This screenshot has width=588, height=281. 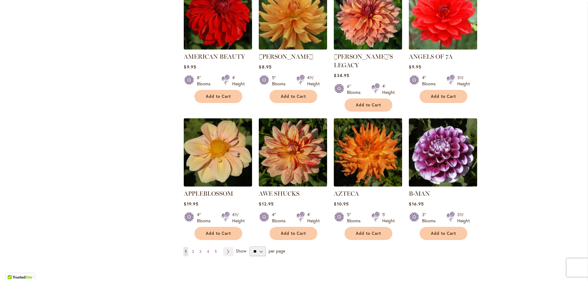 What do you see at coordinates (218, 152) in the screenshot?
I see `img: APPLEBLOSSOM` at bounding box center [218, 152].